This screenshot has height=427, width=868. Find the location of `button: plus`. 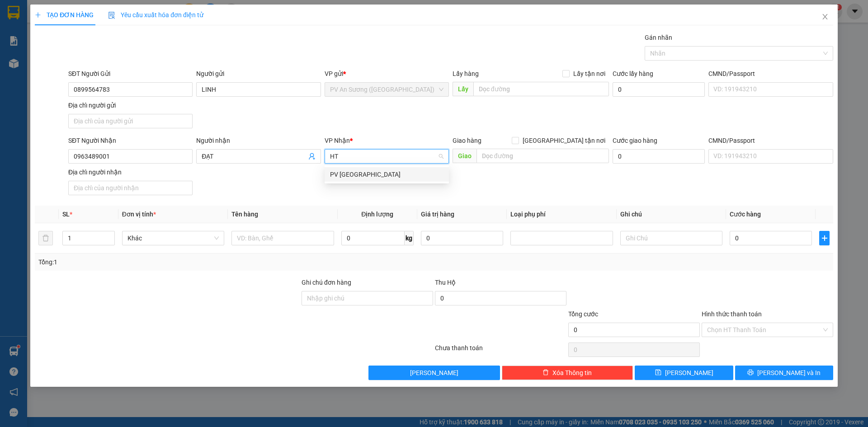

button: plus is located at coordinates (824, 238).